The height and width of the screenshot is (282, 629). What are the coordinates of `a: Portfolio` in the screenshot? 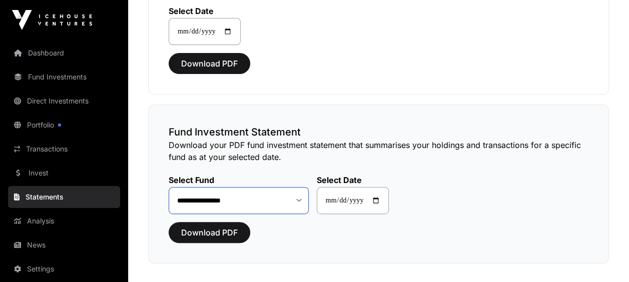 It's located at (64, 125).